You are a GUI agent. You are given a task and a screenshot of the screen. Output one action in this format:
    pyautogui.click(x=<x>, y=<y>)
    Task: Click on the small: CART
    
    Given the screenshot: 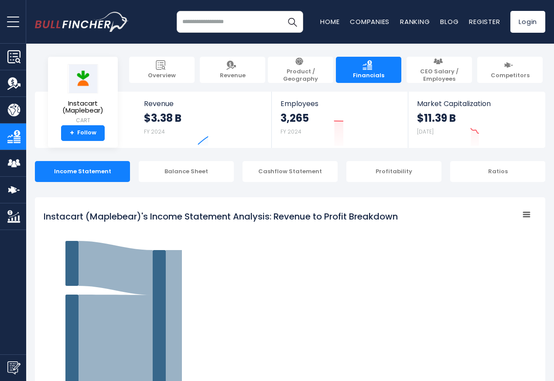 What is the action you would take?
    pyautogui.click(x=83, y=120)
    